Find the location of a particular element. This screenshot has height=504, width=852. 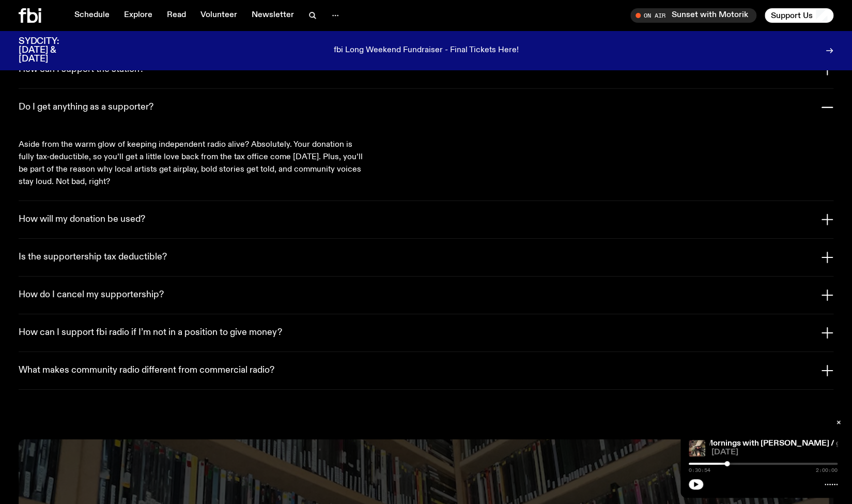

a: Read is located at coordinates (176, 15).